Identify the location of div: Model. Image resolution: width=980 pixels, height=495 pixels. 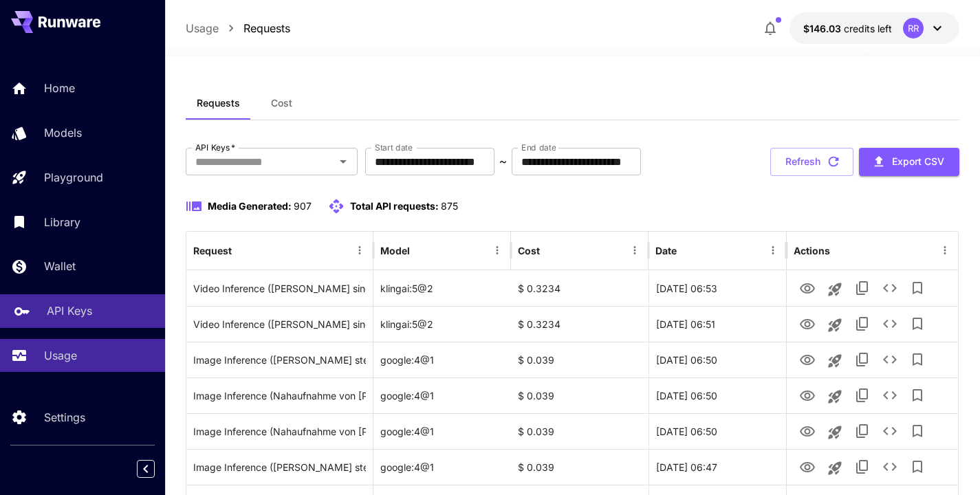
(395, 250).